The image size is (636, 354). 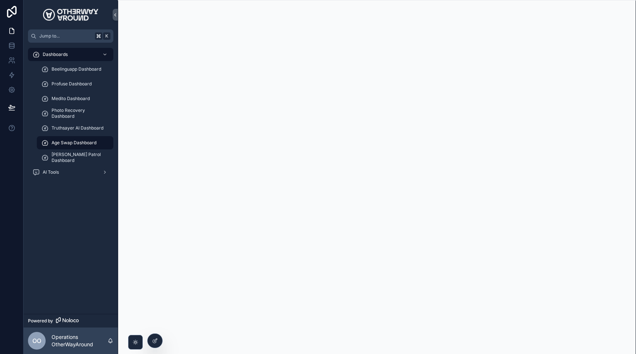 What do you see at coordinates (40, 321) in the screenshot?
I see `span: Powered by` at bounding box center [40, 321].